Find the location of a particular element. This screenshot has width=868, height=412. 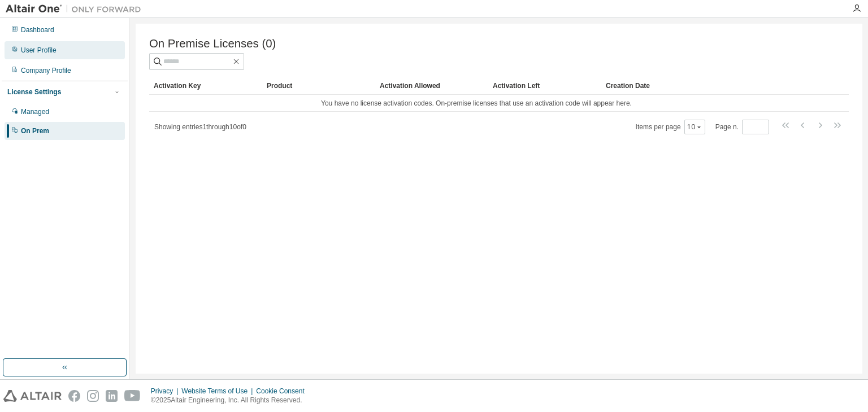

div: Activation Key is located at coordinates (206, 85).